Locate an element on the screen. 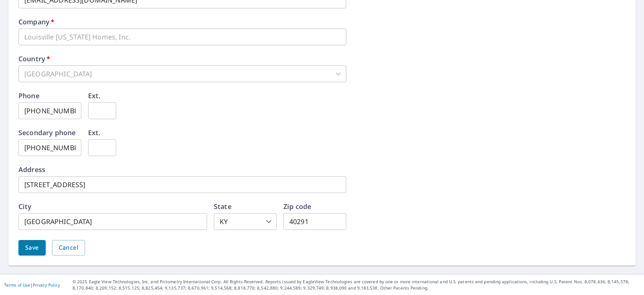 This screenshot has height=295, width=644. div: KY is located at coordinates (245, 222).